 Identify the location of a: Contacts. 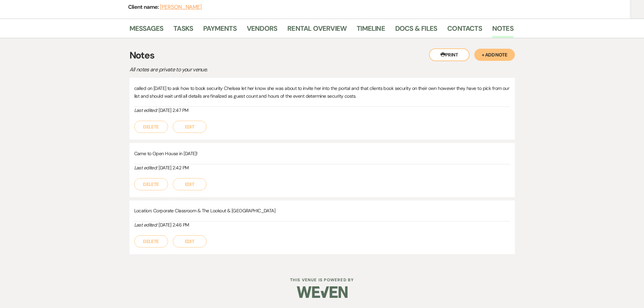
(464, 31).